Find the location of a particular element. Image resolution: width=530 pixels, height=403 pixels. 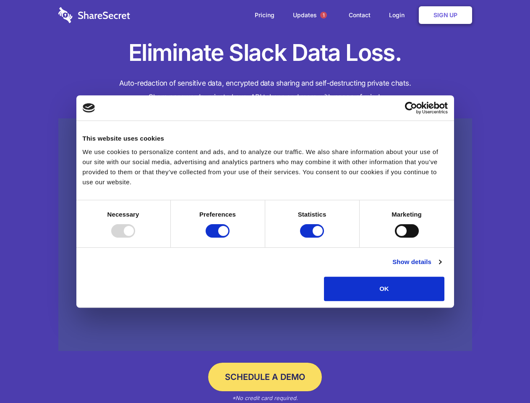

img: logo is located at coordinates (89, 108).